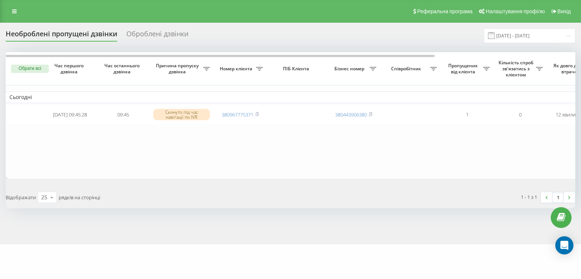  What do you see at coordinates (70, 69) in the screenshot?
I see `span: Час першого дзвінка` at bounding box center [70, 69].